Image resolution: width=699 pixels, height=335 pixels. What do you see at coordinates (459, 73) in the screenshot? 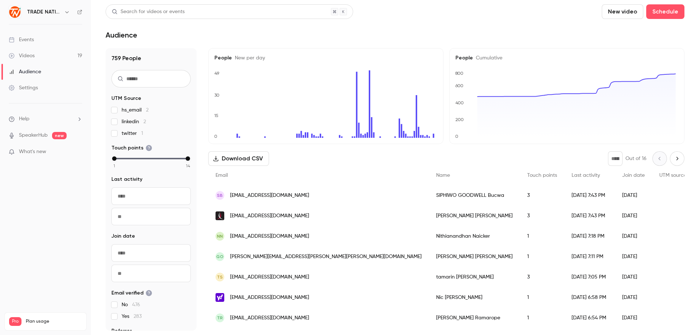
I see `text: 800` at bounding box center [459, 73].